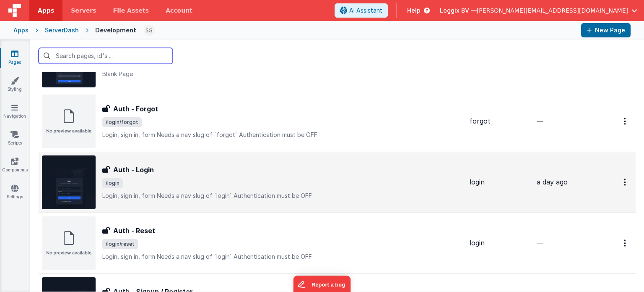  What do you see at coordinates (62, 30) in the screenshot?
I see `div: ServerDash` at bounding box center [62, 30].